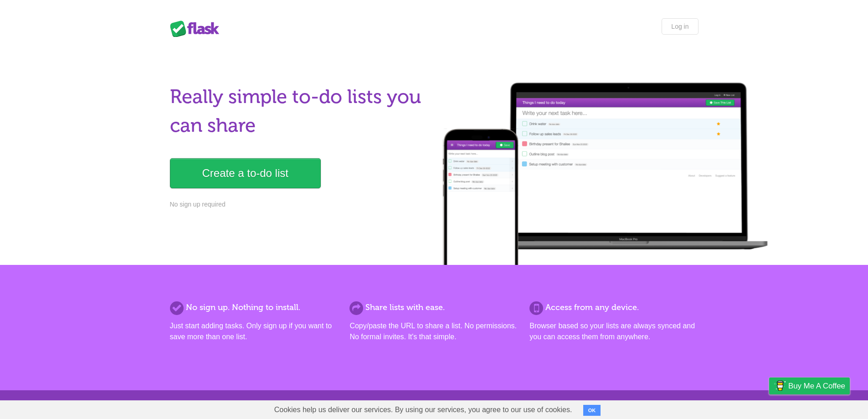 The width and height of the screenshot is (868, 419). Describe the element at coordinates (197, 29) in the screenshot. I see `div: Flask Lists` at that location.